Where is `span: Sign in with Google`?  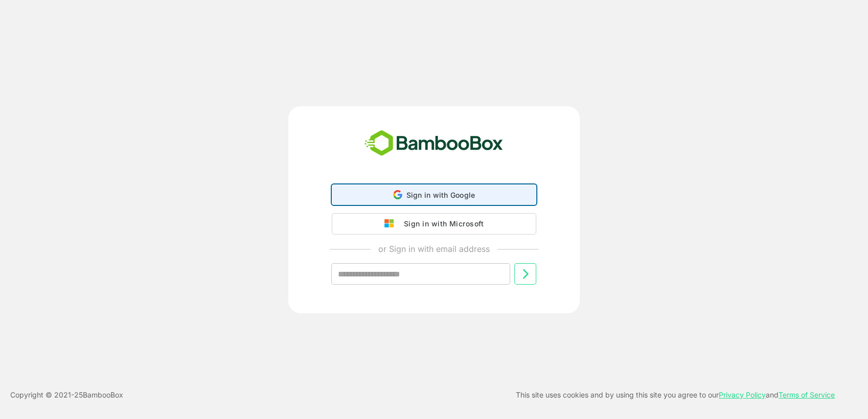
span: Sign in with Google is located at coordinates (441, 194).